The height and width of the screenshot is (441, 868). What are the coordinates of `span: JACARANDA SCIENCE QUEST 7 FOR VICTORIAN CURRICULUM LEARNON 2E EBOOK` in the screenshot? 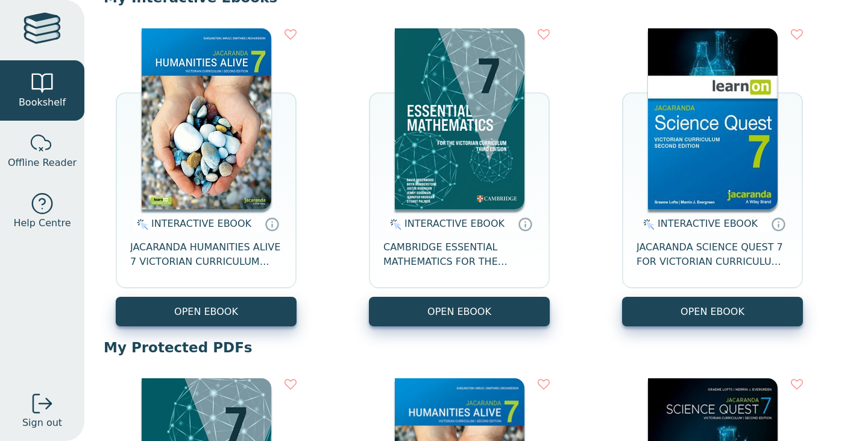 It's located at (712, 255).